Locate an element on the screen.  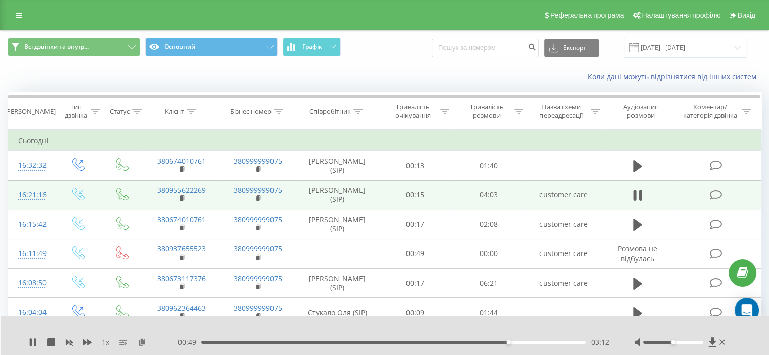
button: Експорт is located at coordinates (571, 48).